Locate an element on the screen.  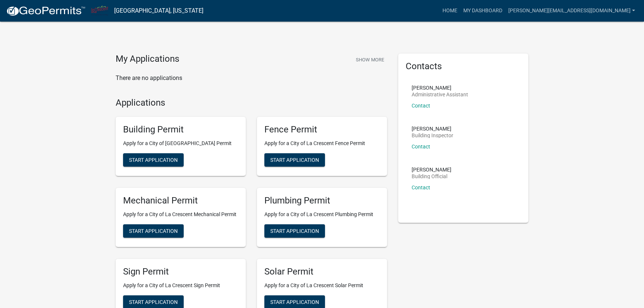
button: Show More is located at coordinates (370, 59).